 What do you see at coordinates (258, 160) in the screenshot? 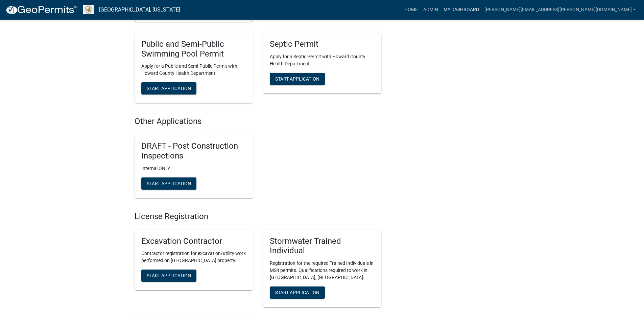
I see `wm-workflow-list-section: Other Applications` at bounding box center [258, 160].